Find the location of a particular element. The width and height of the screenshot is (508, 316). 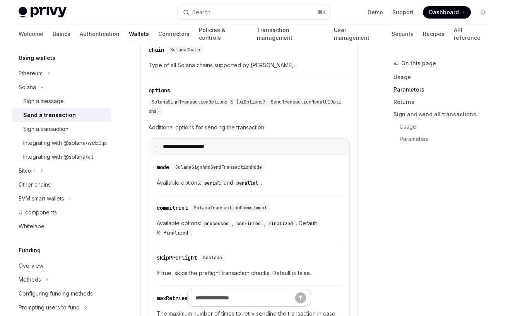

a: Policies & controls is located at coordinates (223, 34).